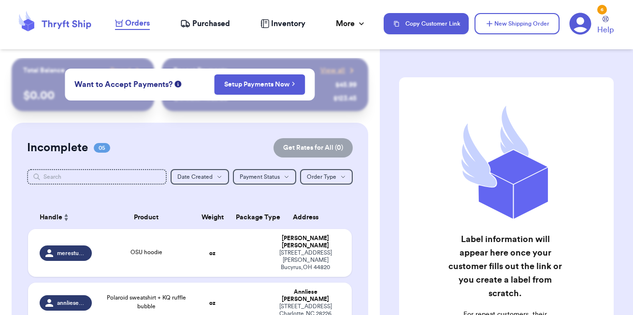 The width and height of the screenshot is (633, 315). What do you see at coordinates (581, 24) in the screenshot?
I see `a: 6` at bounding box center [581, 24].